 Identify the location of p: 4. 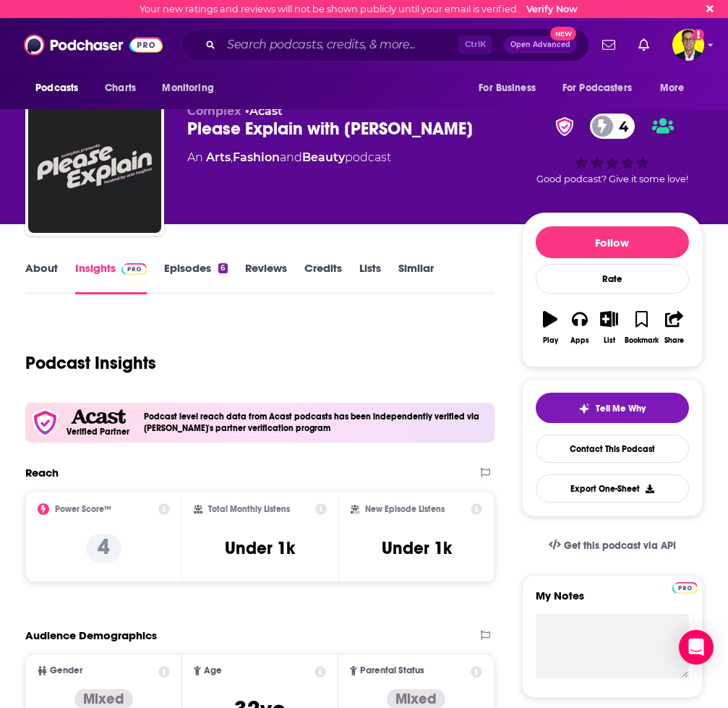
(104, 548).